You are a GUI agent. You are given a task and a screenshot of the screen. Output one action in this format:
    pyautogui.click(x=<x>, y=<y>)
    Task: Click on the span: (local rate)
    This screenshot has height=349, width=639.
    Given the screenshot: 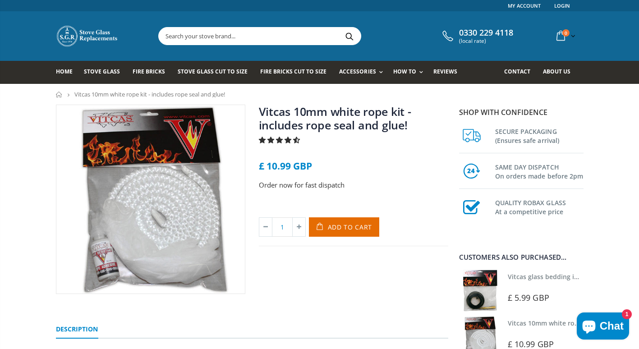 What is the action you would take?
    pyautogui.click(x=486, y=41)
    